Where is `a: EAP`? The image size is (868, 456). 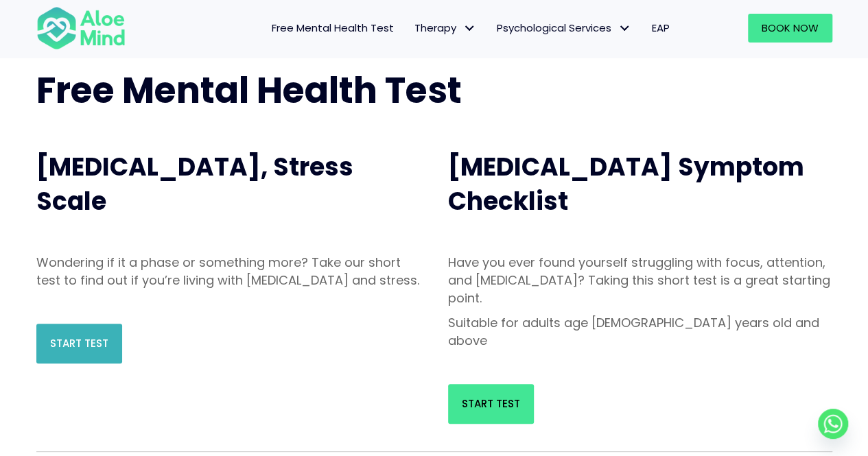
a: EAP is located at coordinates (661, 28).